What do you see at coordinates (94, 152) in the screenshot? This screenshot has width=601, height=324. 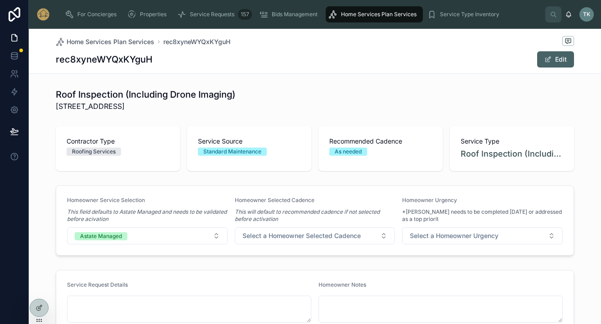 I see `div: Roofing Services` at bounding box center [94, 152].